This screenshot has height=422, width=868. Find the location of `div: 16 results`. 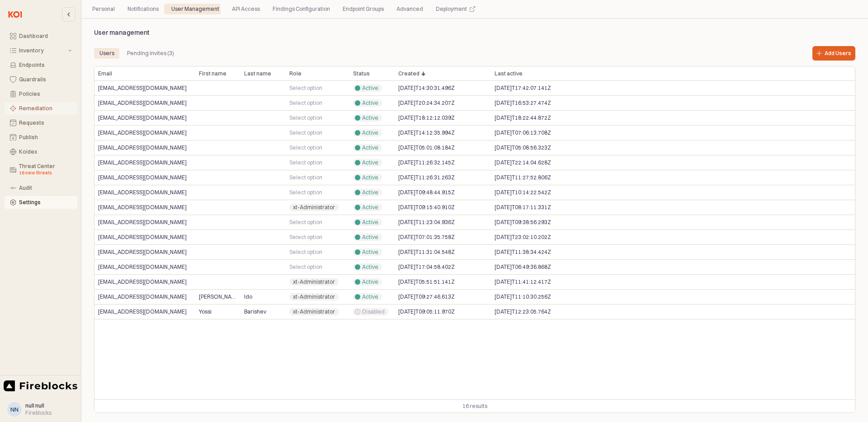

div: 16 results is located at coordinates (475, 406).